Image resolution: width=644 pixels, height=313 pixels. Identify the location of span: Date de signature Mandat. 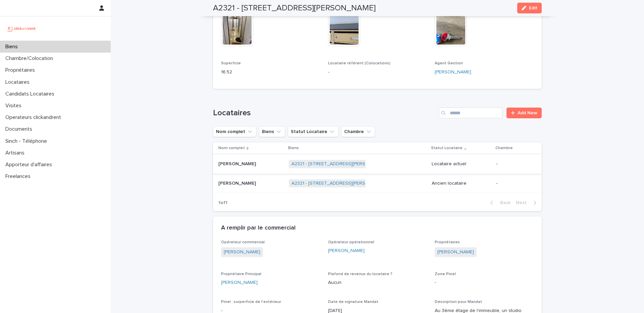
(353, 302).